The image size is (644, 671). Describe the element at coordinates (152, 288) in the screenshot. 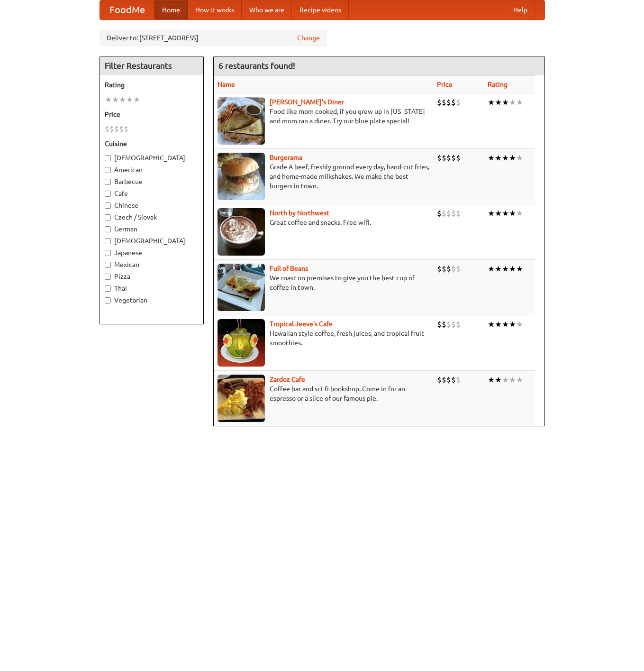

I see `label: Thai` at that location.